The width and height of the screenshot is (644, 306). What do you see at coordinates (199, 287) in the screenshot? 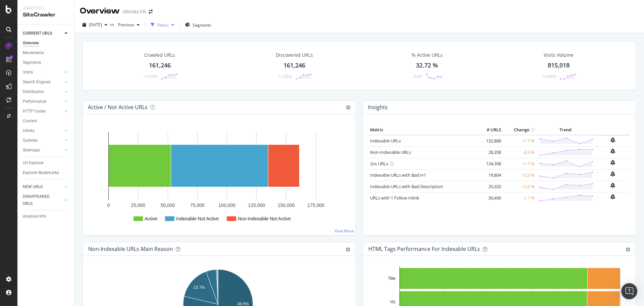
I see `text: 15.7%` at bounding box center [199, 287].